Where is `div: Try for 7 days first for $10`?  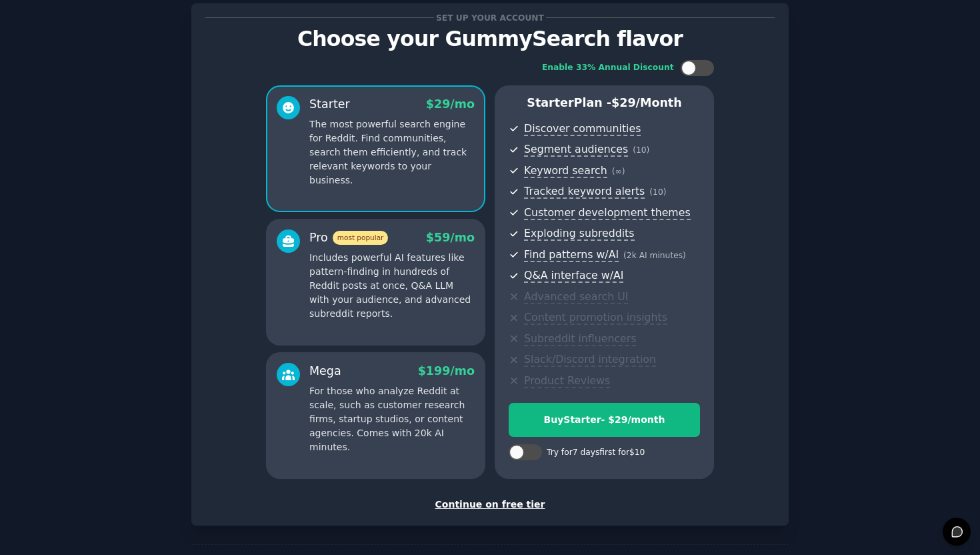
div: Try for 7 days first for $10 is located at coordinates (596, 453).